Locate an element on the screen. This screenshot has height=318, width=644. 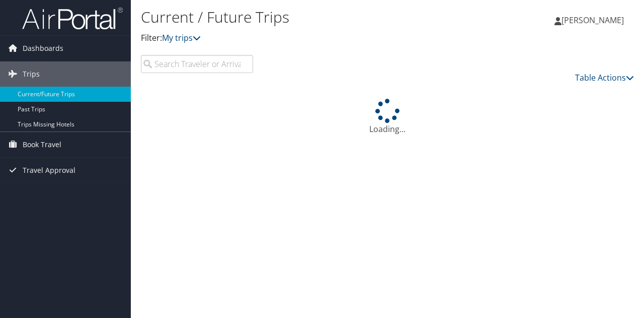
span: Dashboards is located at coordinates (43, 48).